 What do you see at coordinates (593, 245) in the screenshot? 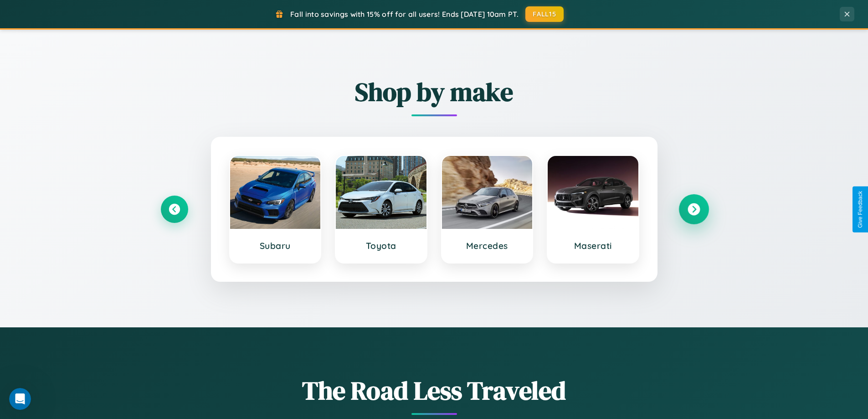
I see `h3: Maserati` at bounding box center [593, 245].